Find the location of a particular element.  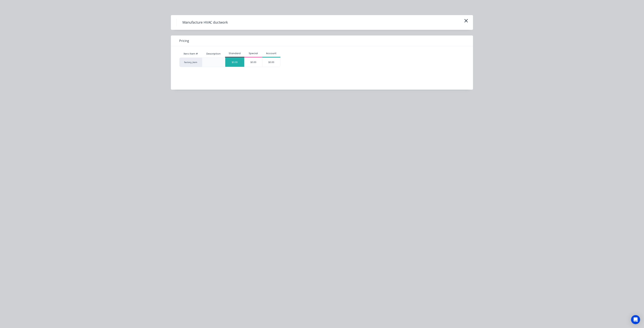

div: Special is located at coordinates (253, 54).